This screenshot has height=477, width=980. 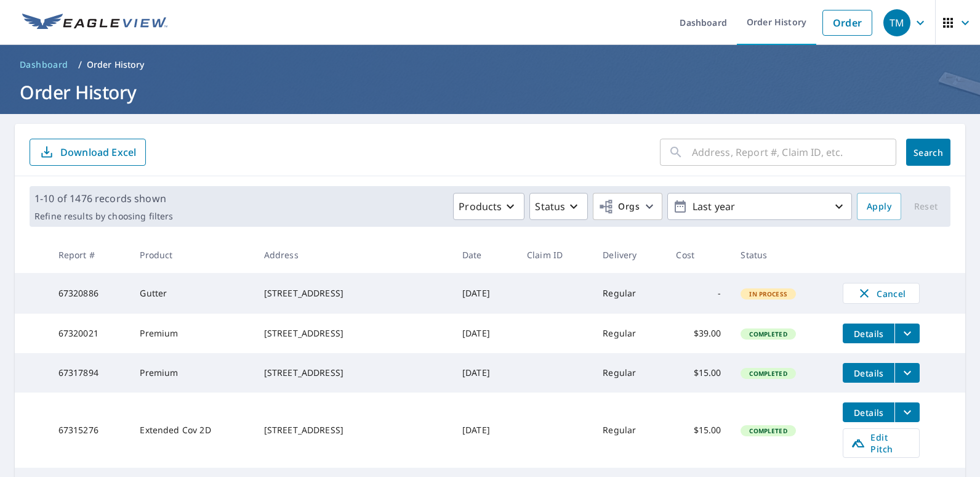 I want to click on th: Delivery, so click(x=629, y=254).